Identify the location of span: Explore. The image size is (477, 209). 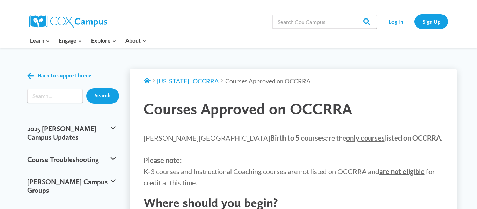
(104, 40).